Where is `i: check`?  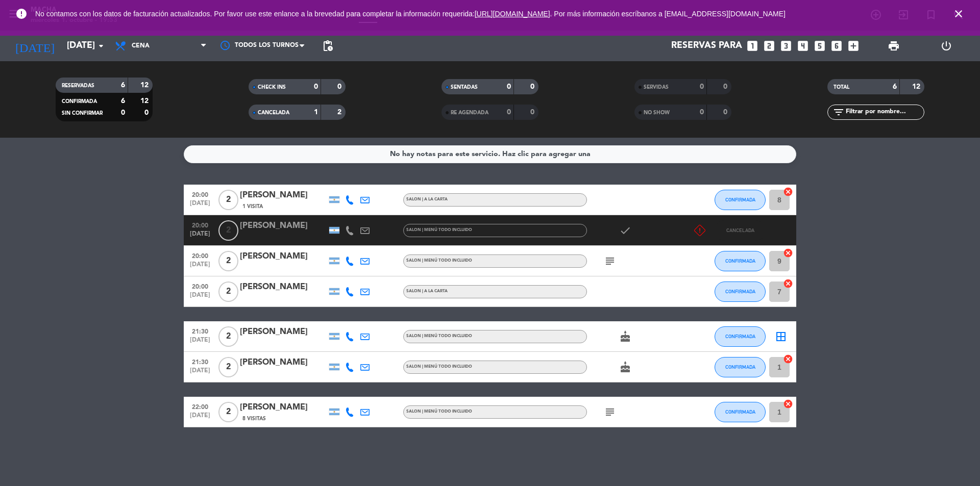
i: check is located at coordinates (625, 230).